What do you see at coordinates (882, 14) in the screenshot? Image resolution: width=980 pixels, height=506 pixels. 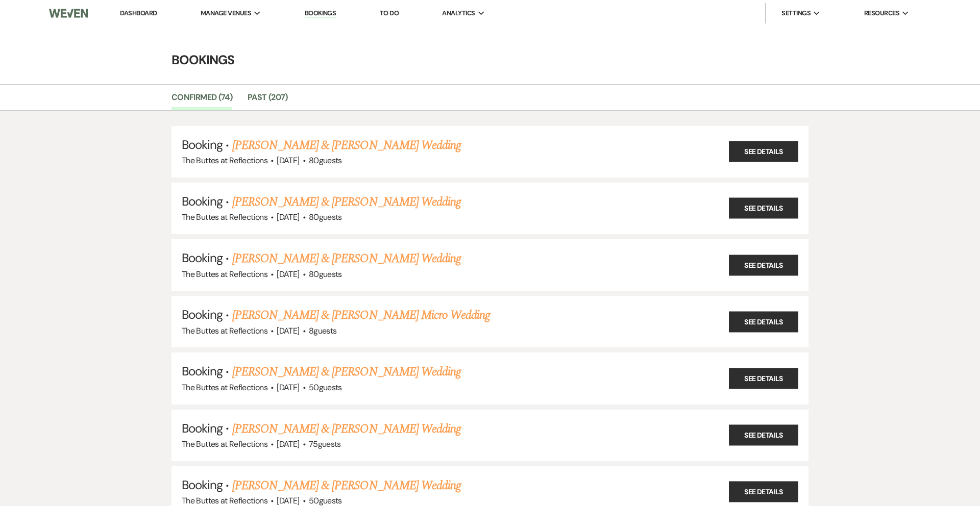 I see `span: Resources` at bounding box center [882, 14].